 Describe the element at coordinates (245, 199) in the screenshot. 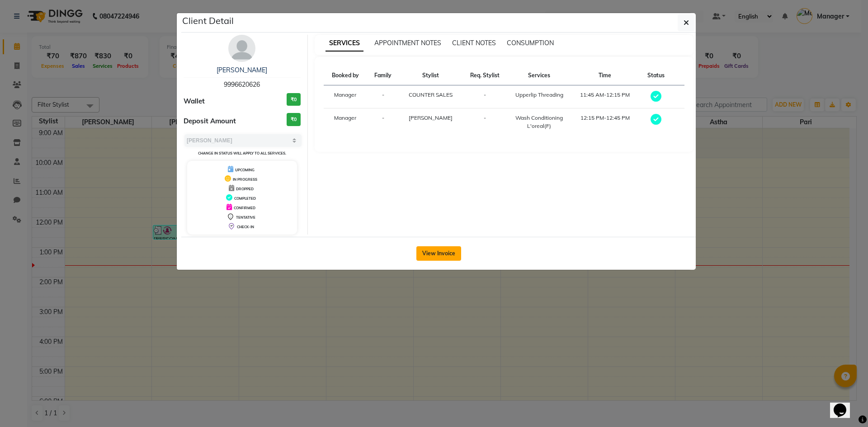

I see `span: COMPLETED` at that location.